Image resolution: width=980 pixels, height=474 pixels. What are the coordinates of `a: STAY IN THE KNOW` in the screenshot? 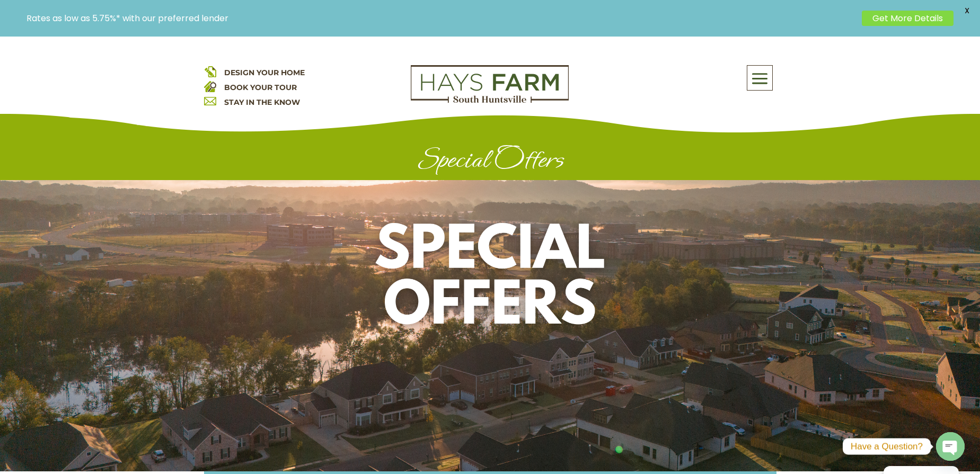 It's located at (262, 102).